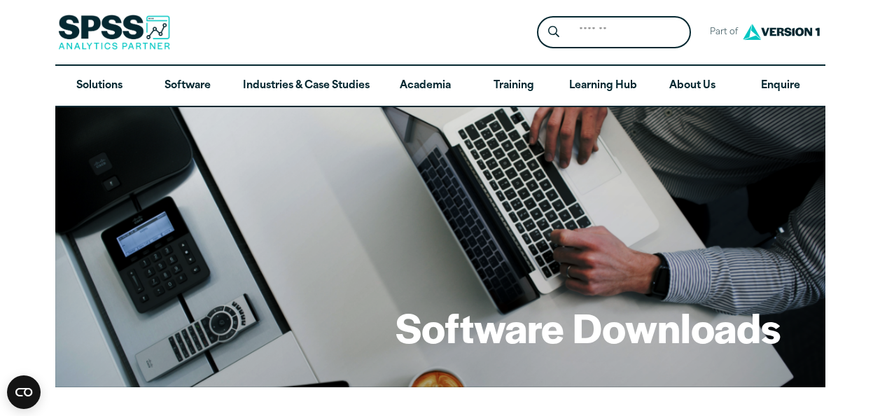  I want to click on button: Open CMP widget, so click(24, 392).